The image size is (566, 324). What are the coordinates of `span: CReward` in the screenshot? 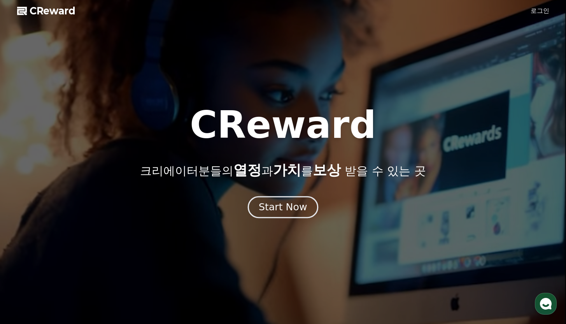 It's located at (53, 11).